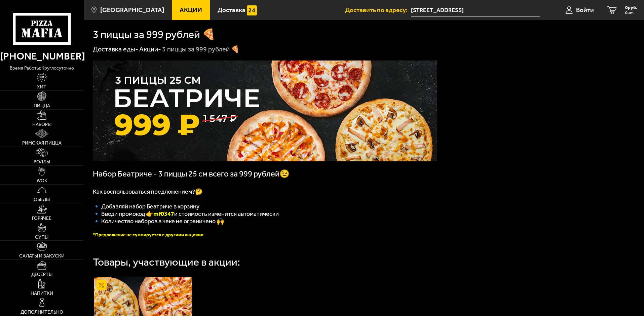 The height and width of the screenshot is (316, 644). I want to click on span: Роллы, so click(42, 162).